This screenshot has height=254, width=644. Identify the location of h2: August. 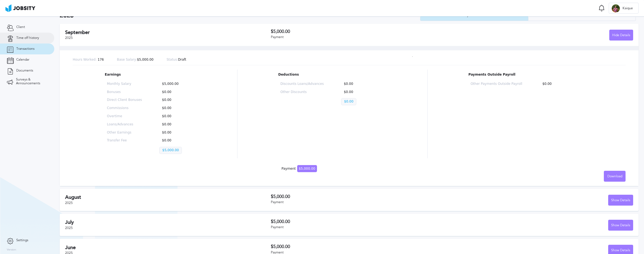
(168, 197).